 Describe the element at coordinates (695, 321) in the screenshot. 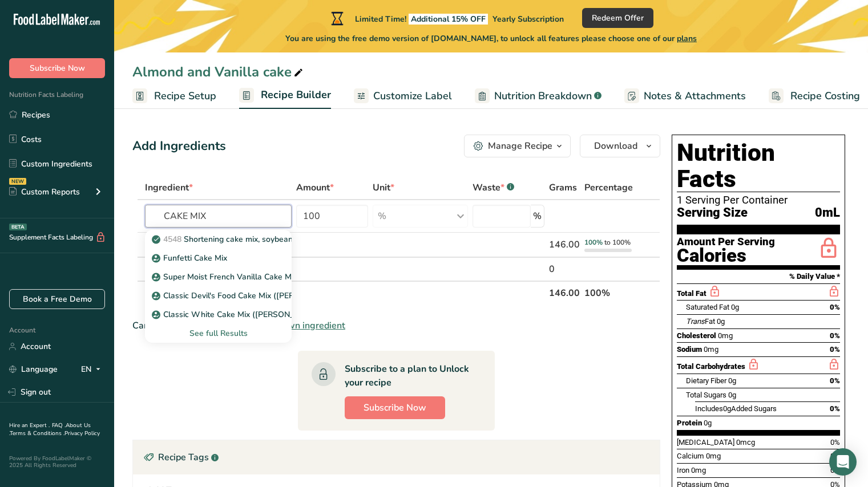

I see `i: Trans` at that location.